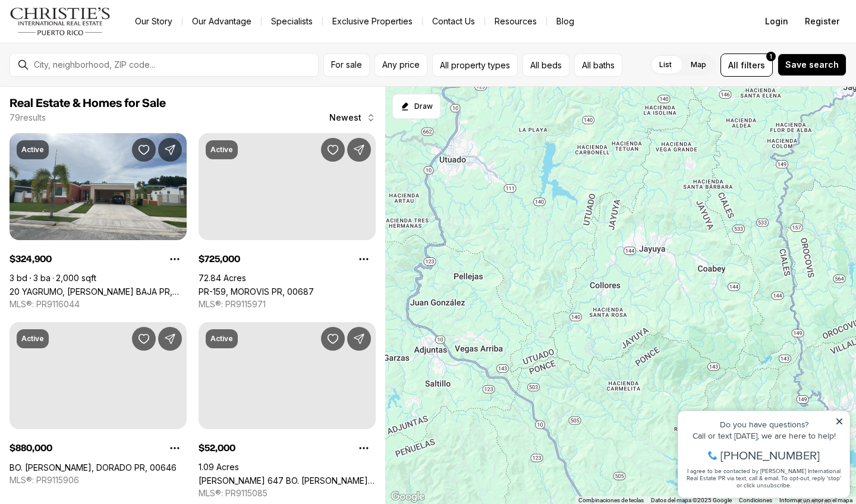 This screenshot has width=856, height=504. I want to click on span: filters, so click(753, 64).